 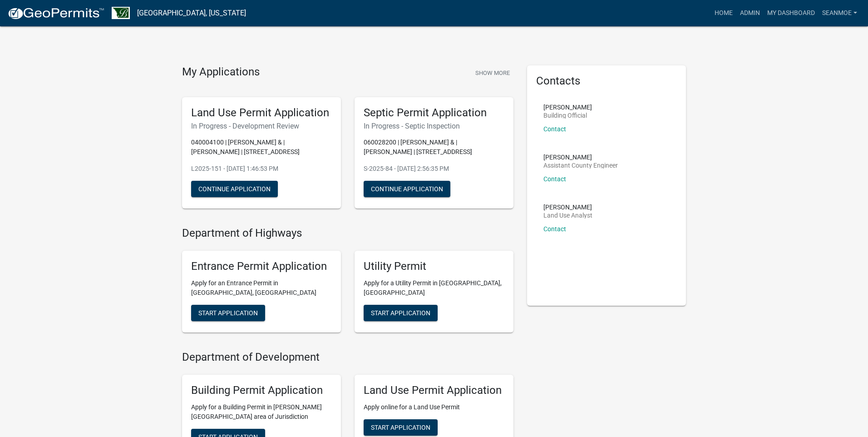 I want to click on a: My Dashboard, so click(x=791, y=13).